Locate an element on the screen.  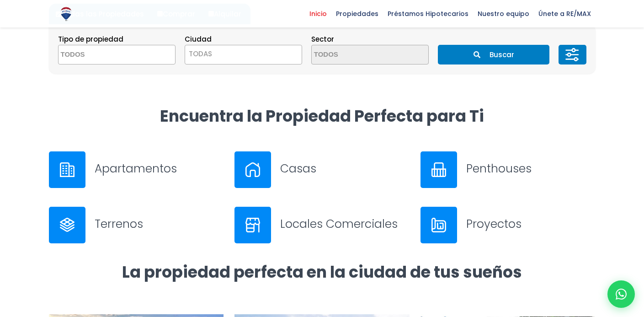
h3: Casas is located at coordinates (345, 168).